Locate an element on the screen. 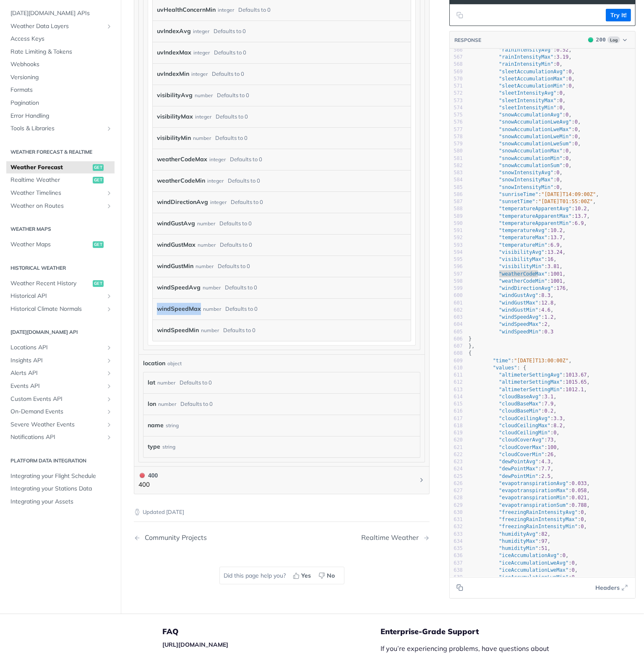  div: 572 is located at coordinates (456, 94).